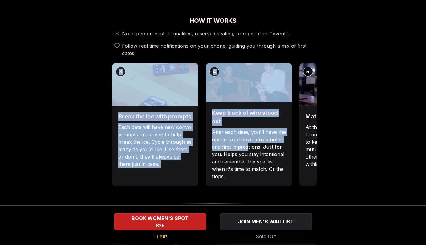  Describe the element at coordinates (249, 83) in the screenshot. I see `img: Keep track of who stood out` at that location.